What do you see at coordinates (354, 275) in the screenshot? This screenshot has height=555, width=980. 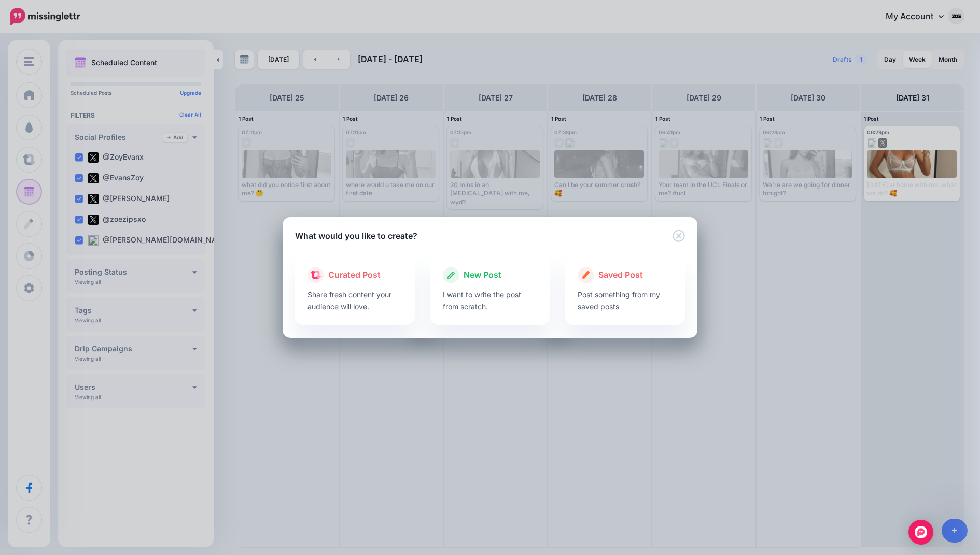 I see `span: Curated Post` at bounding box center [354, 275].